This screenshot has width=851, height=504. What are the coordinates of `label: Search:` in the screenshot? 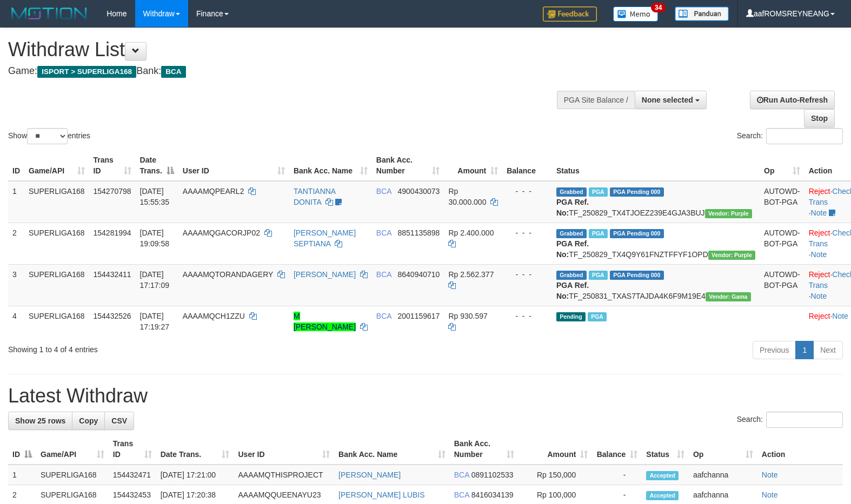 It's located at (790, 136).